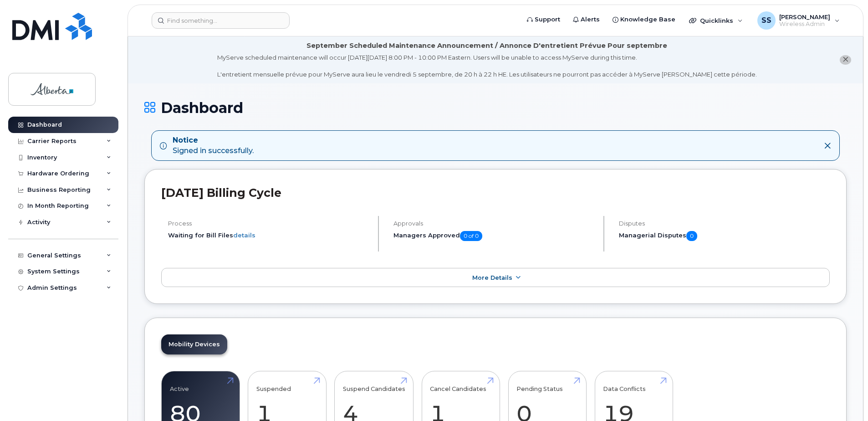 The height and width of the screenshot is (421, 868). Describe the element at coordinates (213, 140) in the screenshot. I see `strong: Notice` at that location.